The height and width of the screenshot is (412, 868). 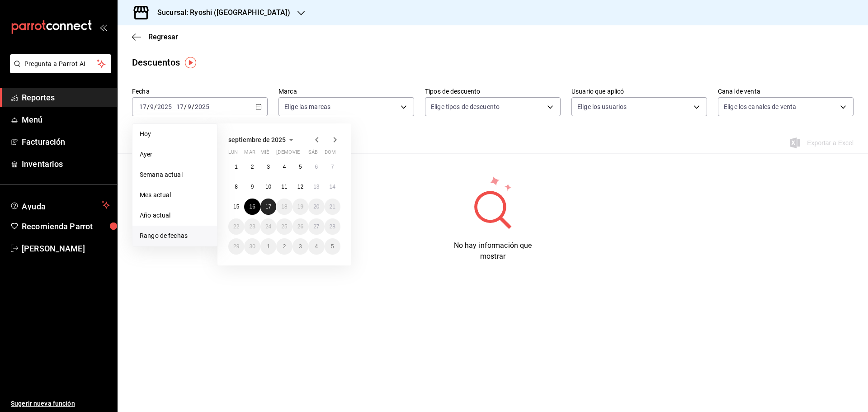 What do you see at coordinates (190, 62) in the screenshot?
I see `button: Tooltip marker` at bounding box center [190, 62].